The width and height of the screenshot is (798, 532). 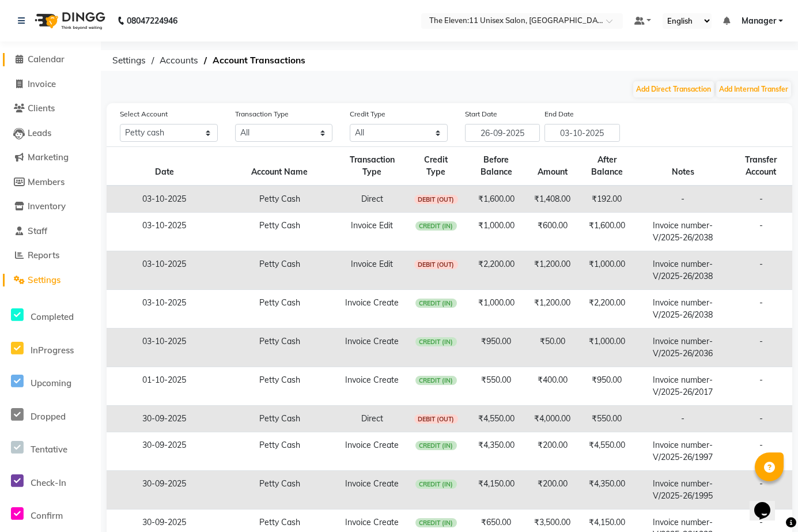 I want to click on td: Direct, so click(x=371, y=199).